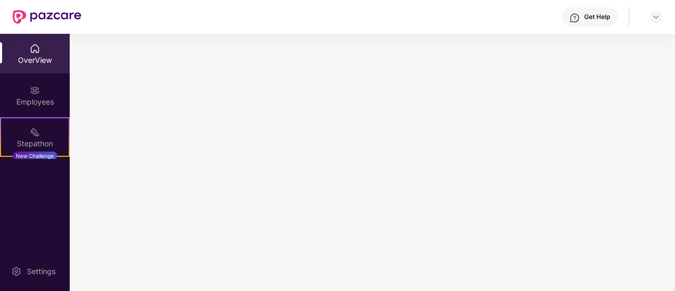 This screenshot has width=675, height=291. What do you see at coordinates (47, 17) in the screenshot?
I see `img: New Pazcare Logo` at bounding box center [47, 17].